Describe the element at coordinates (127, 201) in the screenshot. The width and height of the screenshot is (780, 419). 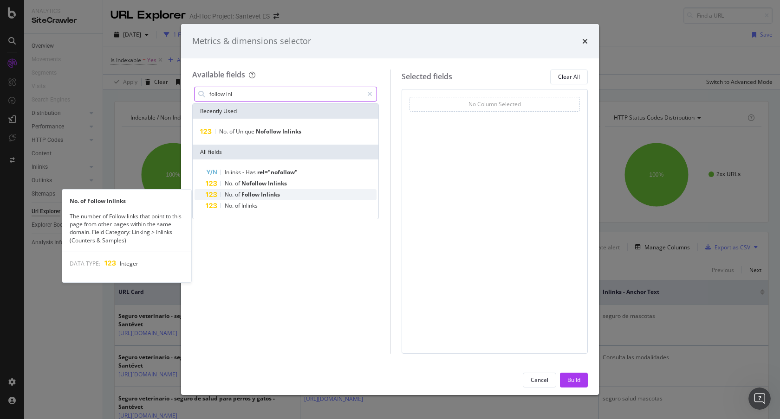
I see `div: No. of Follow Inlinks` at that location.